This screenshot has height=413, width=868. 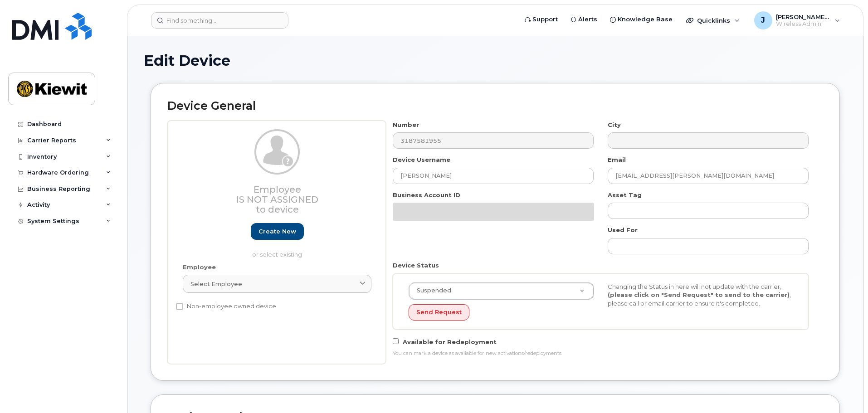 What do you see at coordinates (614, 125) in the screenshot?
I see `label: City` at bounding box center [614, 125].